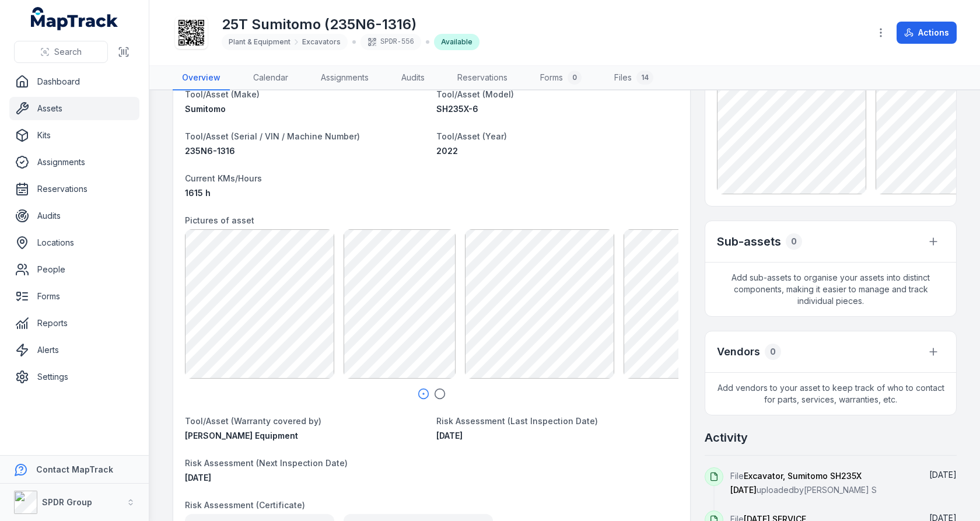 The width and height of the screenshot is (980, 521). I want to click on a: Settings, so click(74, 376).